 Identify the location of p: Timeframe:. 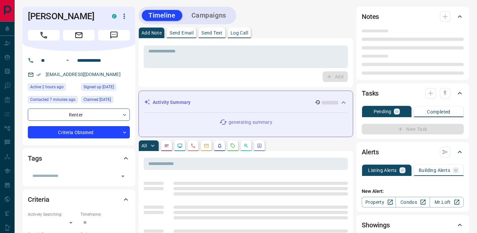
(105, 214).